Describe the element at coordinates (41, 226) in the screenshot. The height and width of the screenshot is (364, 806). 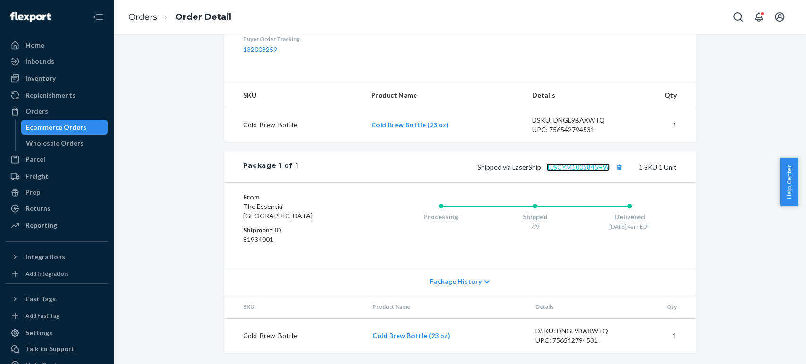
I see `div: Reporting` at that location.